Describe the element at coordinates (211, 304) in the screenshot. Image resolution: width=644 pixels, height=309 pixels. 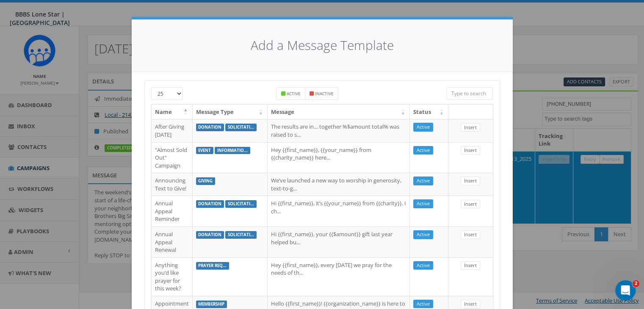
I see `label: membership` at that location.